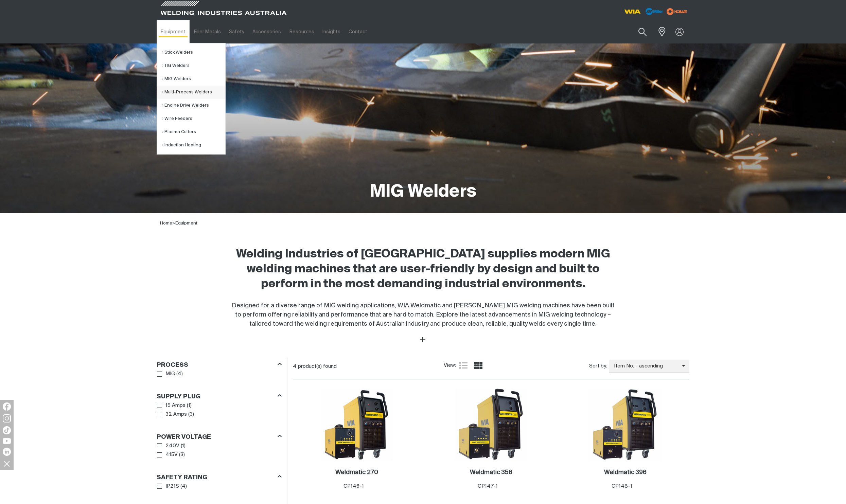 This screenshot has height=504, width=846. I want to click on a: List view, so click(463, 366).